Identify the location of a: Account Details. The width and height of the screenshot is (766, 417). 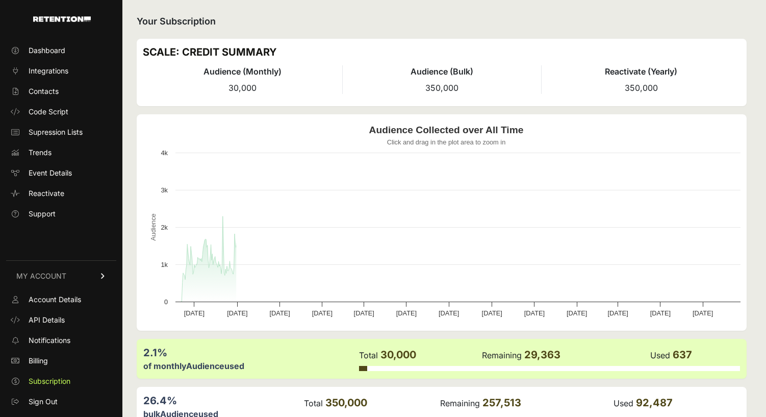
(61, 300).